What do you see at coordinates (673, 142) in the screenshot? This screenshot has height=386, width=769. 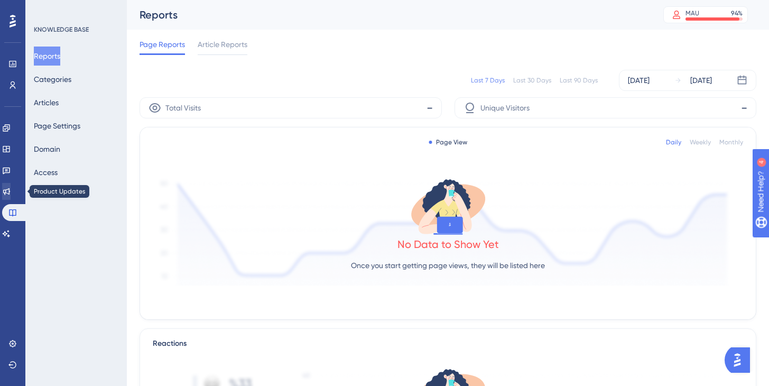 I see `div: Daily` at bounding box center [673, 142].